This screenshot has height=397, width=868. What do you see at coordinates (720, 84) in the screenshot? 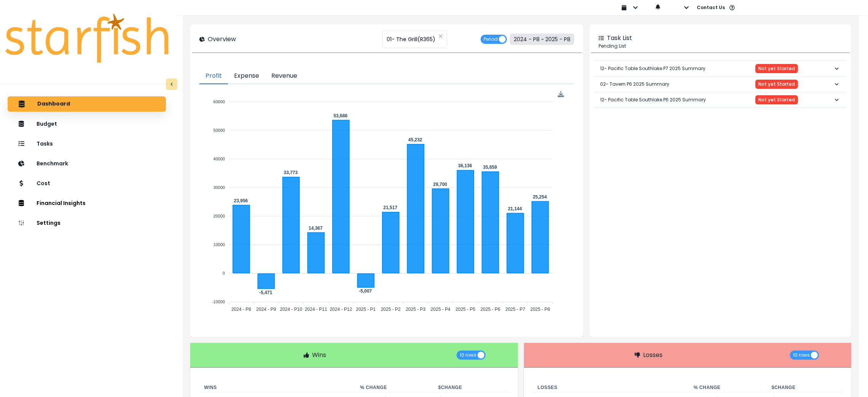
I see `button: 02- Tavern P6 2025 SummaryNot yet Started` at bounding box center [720, 84].